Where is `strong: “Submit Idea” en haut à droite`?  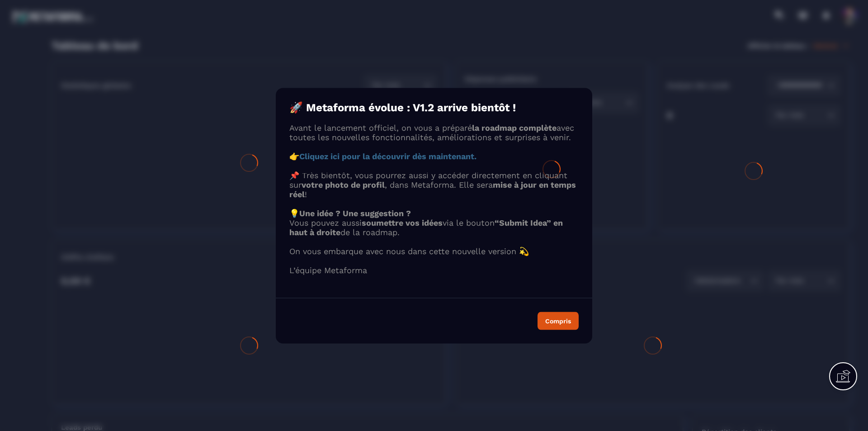 strong: “Submit Idea” en haut à droite is located at coordinates (426, 227).